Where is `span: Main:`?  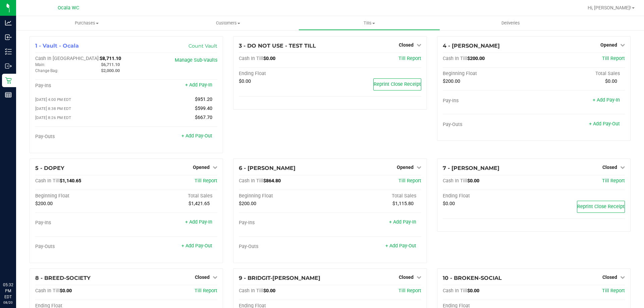
span: Main: is located at coordinates (40, 65).